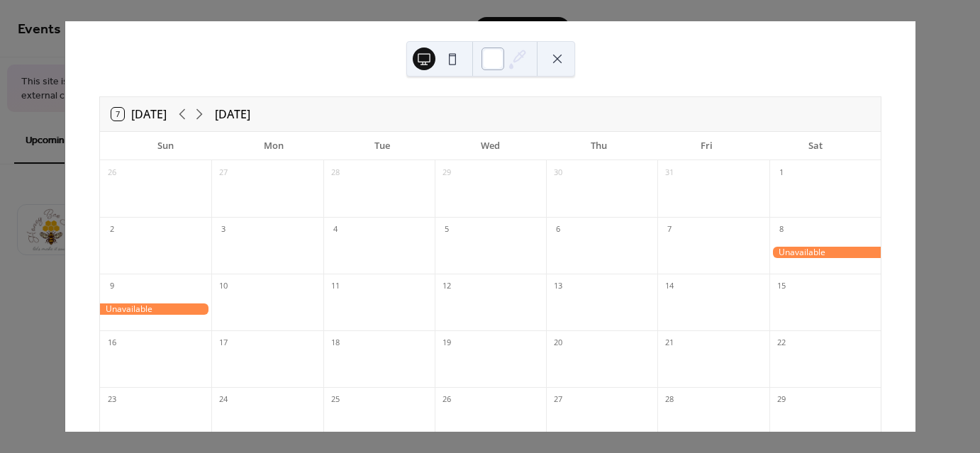  Describe the element at coordinates (558, 343) in the screenshot. I see `div: 20` at that location.